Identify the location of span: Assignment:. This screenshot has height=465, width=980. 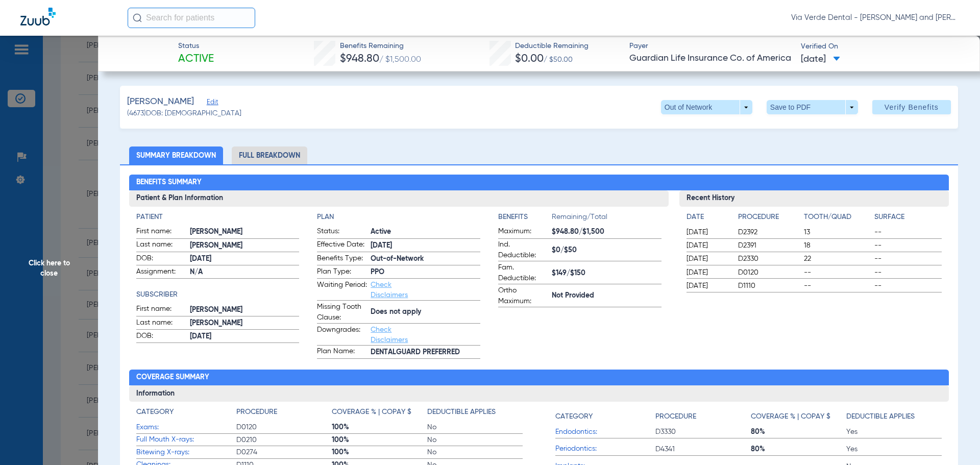
(161, 273).